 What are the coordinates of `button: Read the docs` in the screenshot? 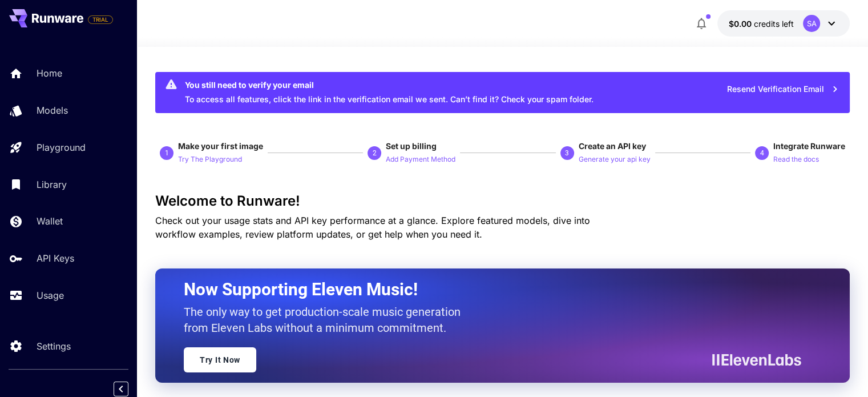 It's located at (796, 159).